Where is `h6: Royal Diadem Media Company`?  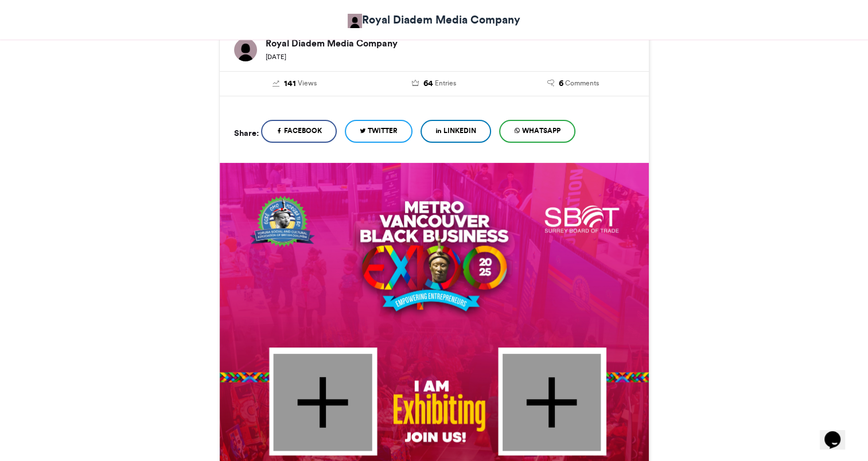 h6: Royal Diadem Media Company is located at coordinates (450, 43).